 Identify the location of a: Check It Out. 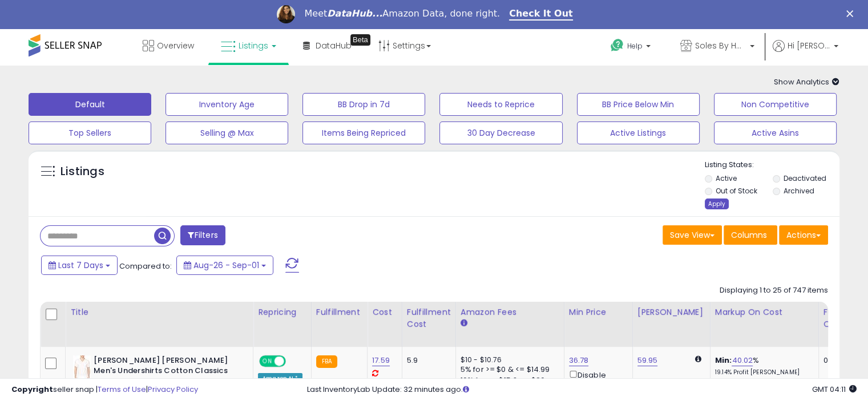
(541, 14).